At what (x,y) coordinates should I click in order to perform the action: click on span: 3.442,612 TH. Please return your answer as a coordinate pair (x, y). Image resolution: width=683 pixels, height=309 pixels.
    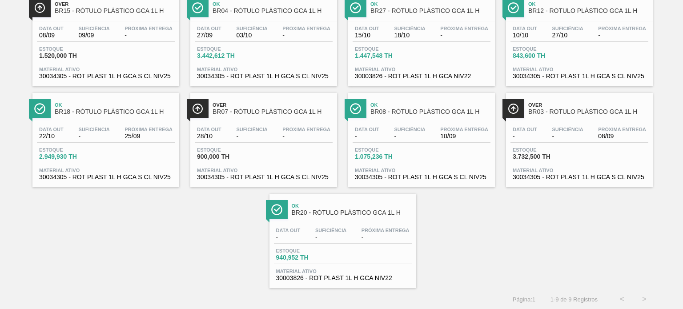
    Looking at the image, I should click on (228, 56).